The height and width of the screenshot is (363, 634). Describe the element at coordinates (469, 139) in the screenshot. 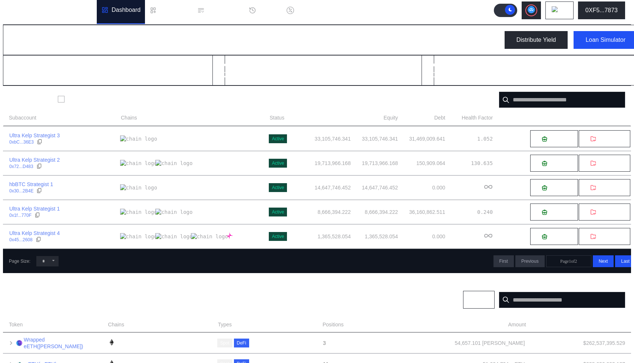

I see `td: 1.052` at that location.